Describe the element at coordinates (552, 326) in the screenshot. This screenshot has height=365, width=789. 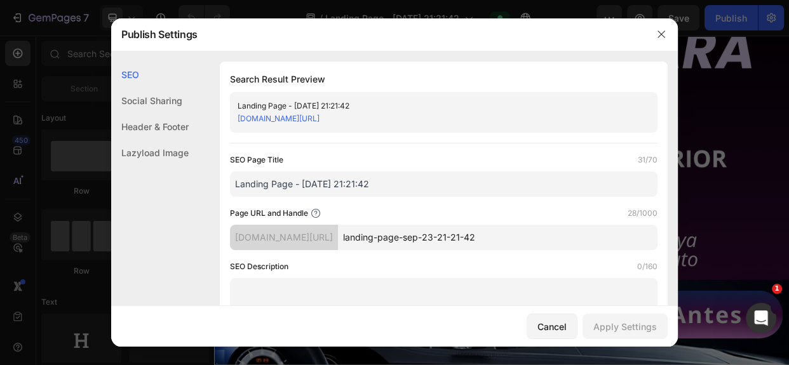
I see `button: Cancel` at that location.